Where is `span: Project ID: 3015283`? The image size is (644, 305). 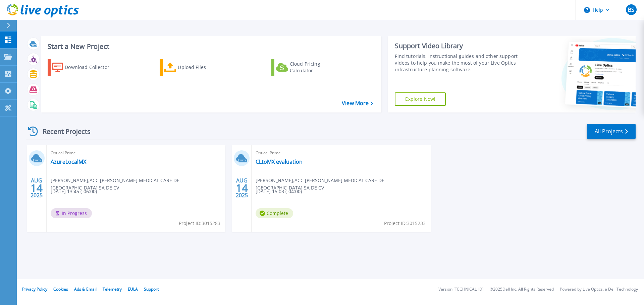
span: Project ID: 3015283 is located at coordinates (199, 223).